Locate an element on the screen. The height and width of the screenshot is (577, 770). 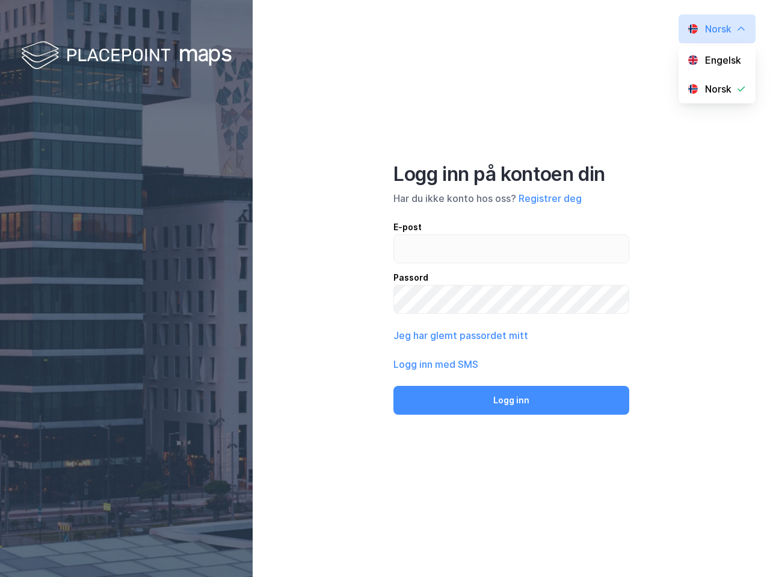
button: Jeg har glemt passordet mitt is located at coordinates (461, 336).